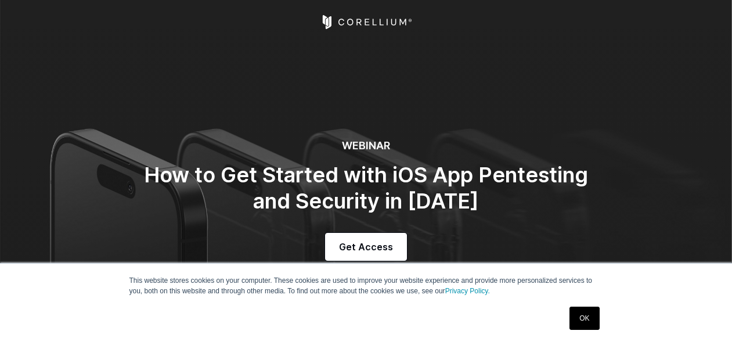 The height and width of the screenshot is (345, 732). Describe the element at coordinates (366, 146) in the screenshot. I see `h6: WEBINAR` at that location.